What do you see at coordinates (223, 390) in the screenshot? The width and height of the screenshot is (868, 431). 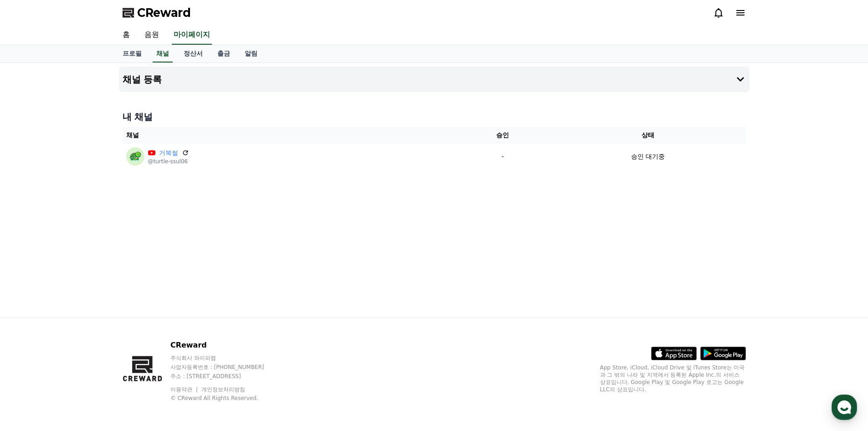 I see `a: 개인정보처리방침` at bounding box center [223, 390].